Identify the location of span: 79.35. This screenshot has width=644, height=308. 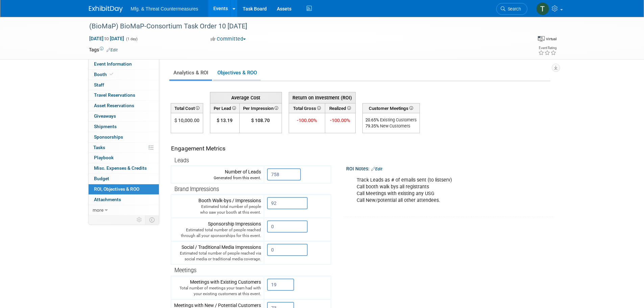
(371, 126).